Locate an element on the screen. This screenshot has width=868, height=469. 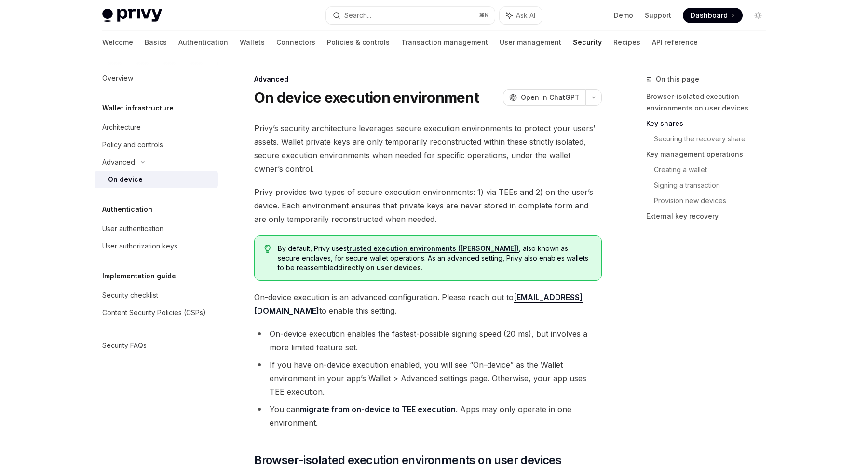
svg: Tip is located at coordinates (268, 249).